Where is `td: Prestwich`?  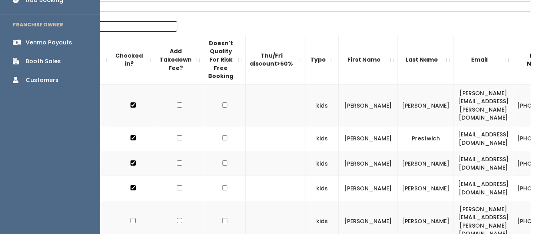 td: Prestwich is located at coordinates (426, 139).